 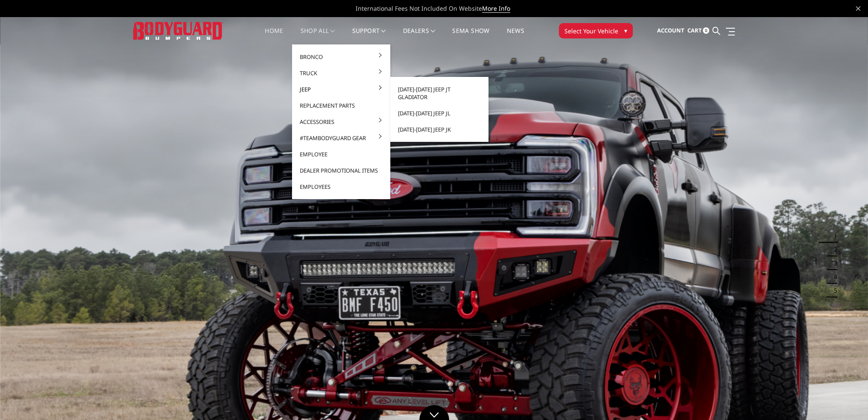 I want to click on span: Account, so click(x=670, y=30).